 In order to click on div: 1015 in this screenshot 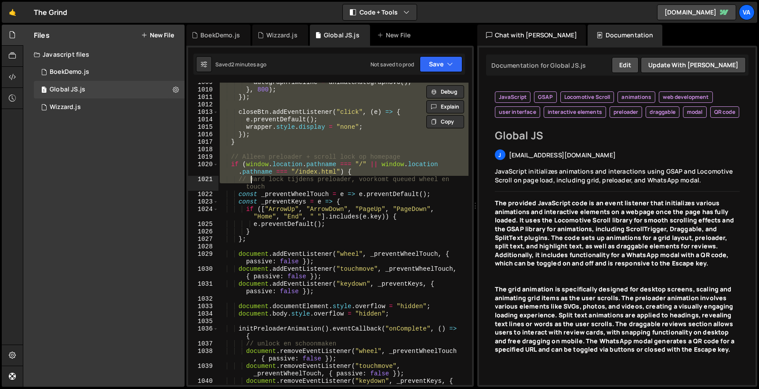, I will do `click(203, 127)`.